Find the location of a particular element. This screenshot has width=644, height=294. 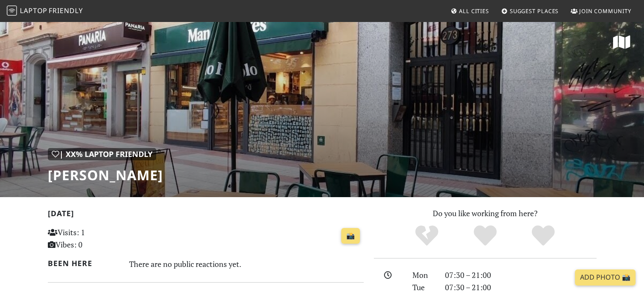

h2: Been here is located at coordinates (83, 263).